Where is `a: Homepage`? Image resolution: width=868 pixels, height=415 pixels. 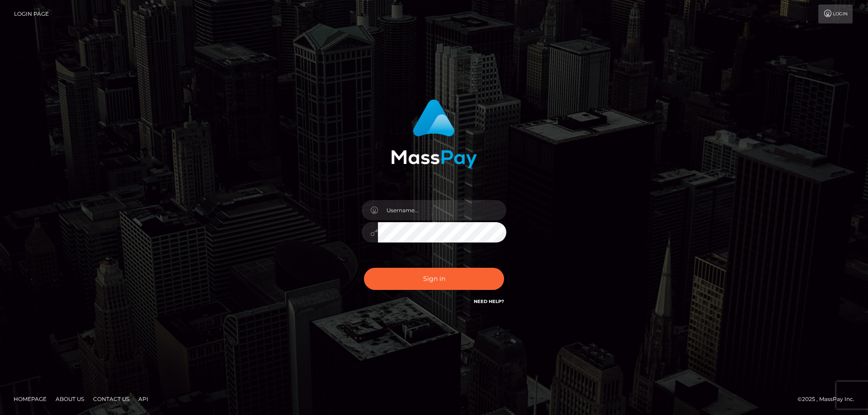 a: Homepage is located at coordinates (30, 399).